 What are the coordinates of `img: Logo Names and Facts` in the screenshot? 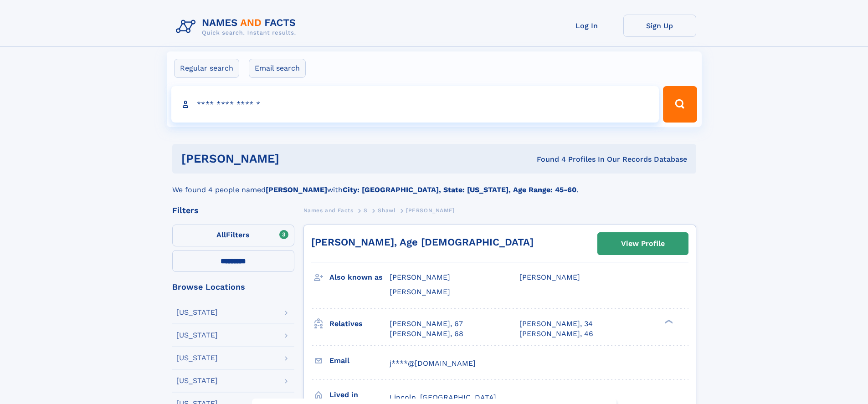 It's located at (238, 27).